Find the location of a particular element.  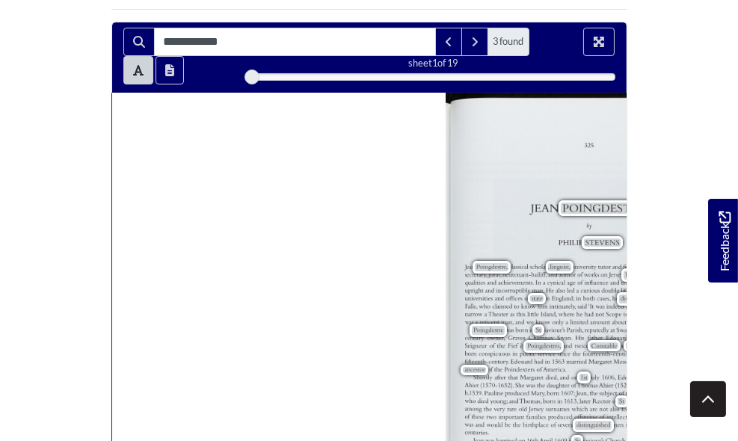

span: young; is located at coordinates (498, 402).